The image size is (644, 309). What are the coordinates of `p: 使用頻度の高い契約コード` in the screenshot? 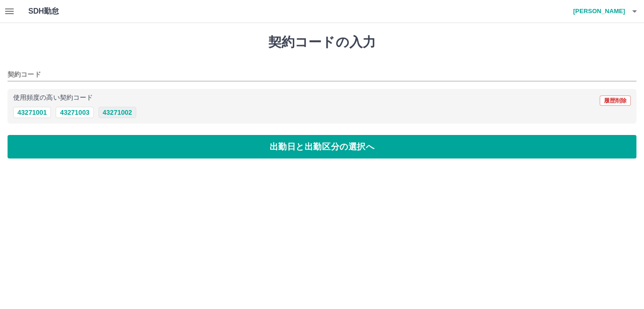 It's located at (53, 98).